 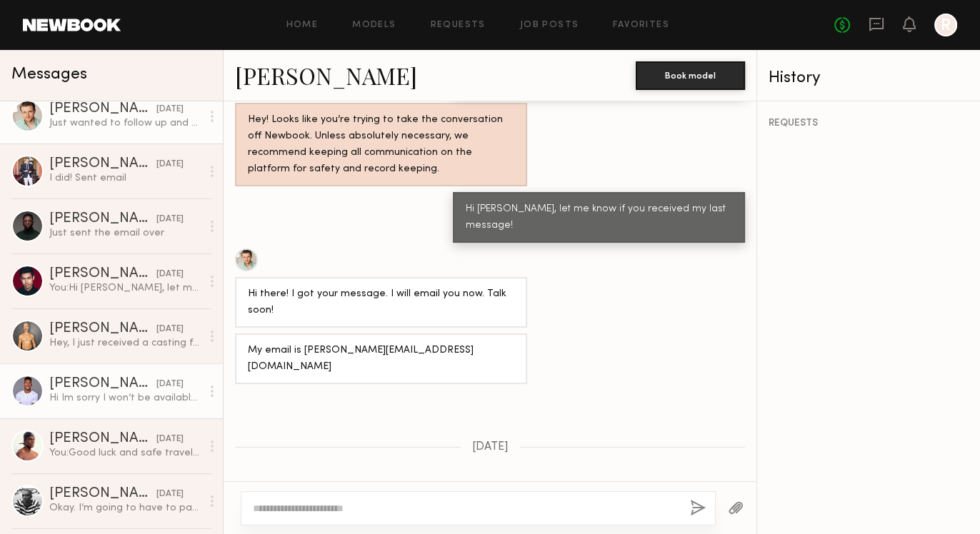 What do you see at coordinates (549, 25) in the screenshot?
I see `a: Job Posts` at bounding box center [549, 25].